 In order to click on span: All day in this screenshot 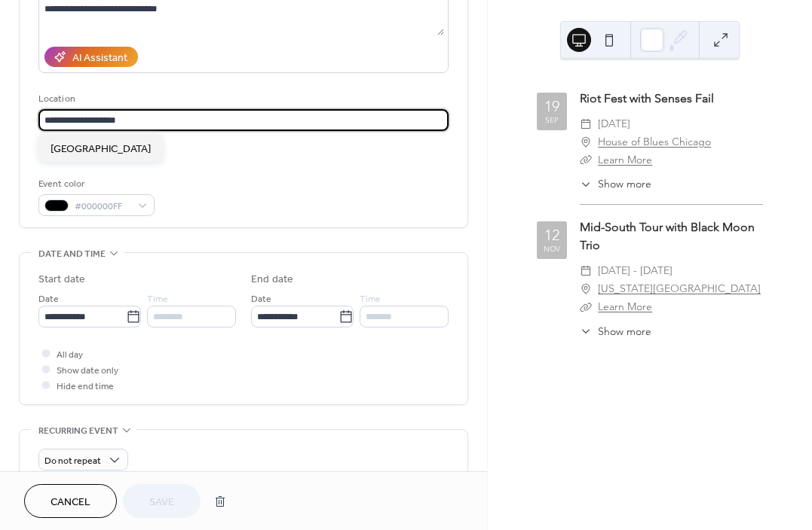, I will do `click(69, 354)`.